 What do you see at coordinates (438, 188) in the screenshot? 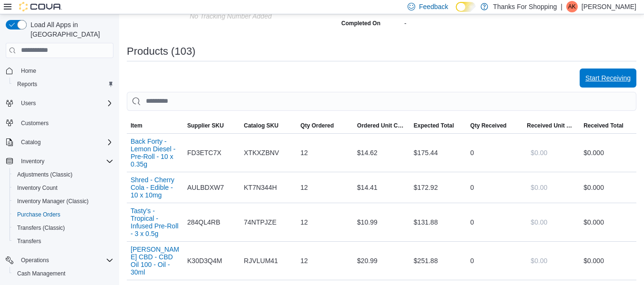
I see `div: $172.92` at bounding box center [438, 188].